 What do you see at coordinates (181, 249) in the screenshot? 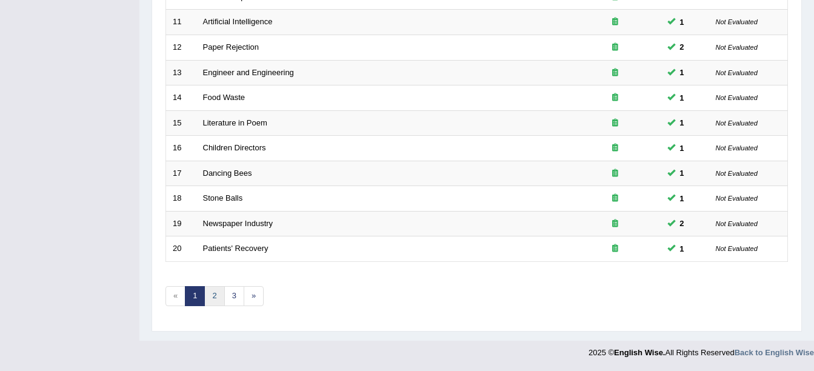
I see `td: 20` at bounding box center [181, 249].